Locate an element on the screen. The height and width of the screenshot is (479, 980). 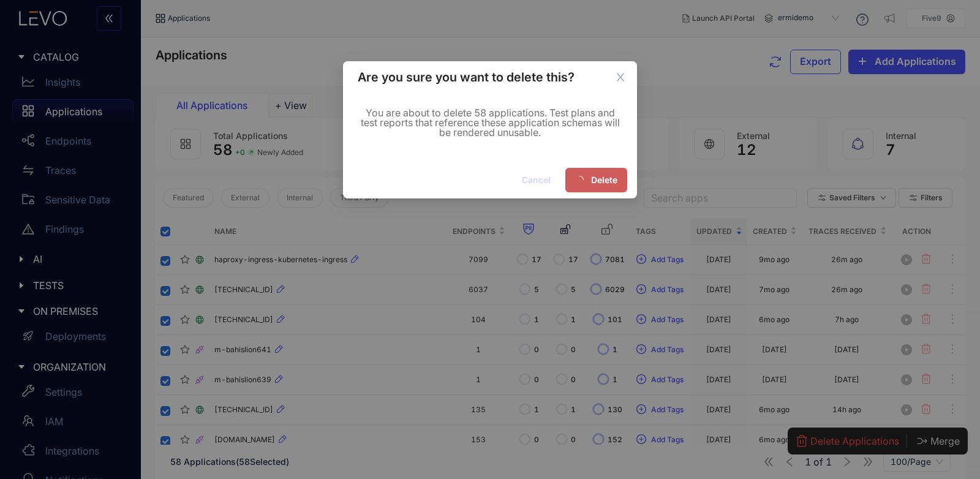
button: Close is located at coordinates (621, 78).